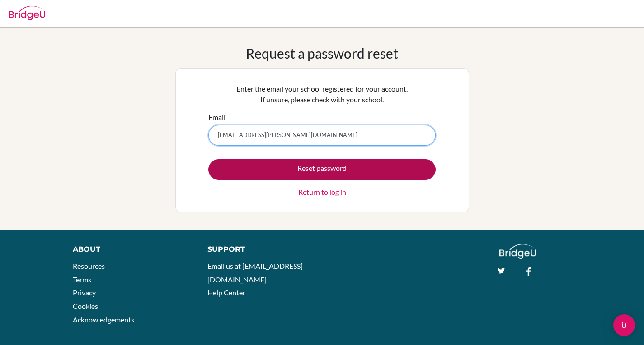  I want to click on button: Reset password, so click(322, 170).